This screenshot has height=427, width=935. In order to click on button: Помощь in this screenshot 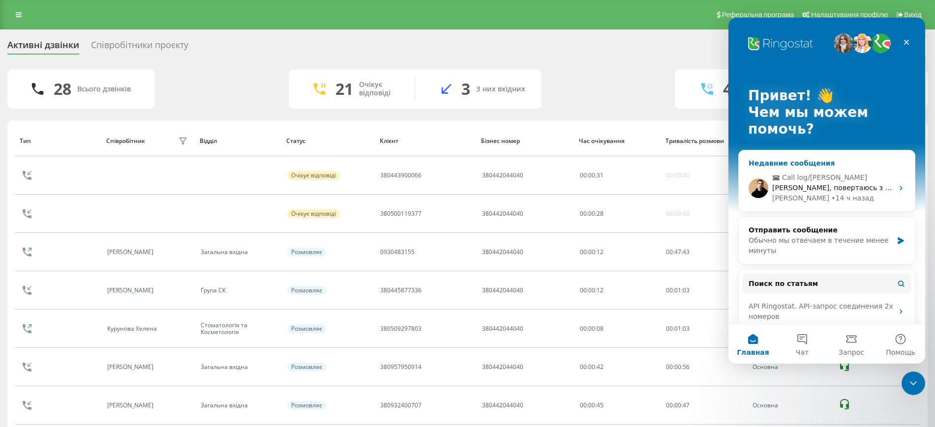, I will do `click(172, 326)`.